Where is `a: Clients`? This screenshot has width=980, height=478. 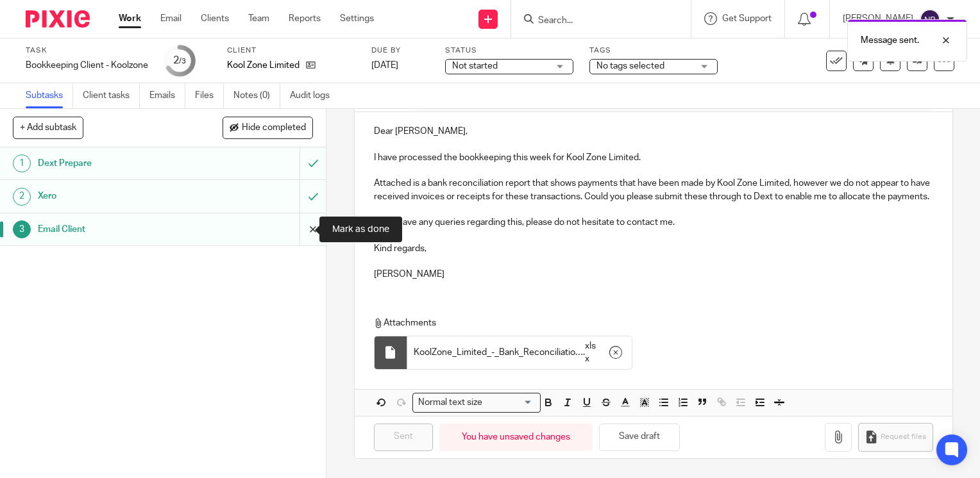 a: Clients is located at coordinates (215, 18).